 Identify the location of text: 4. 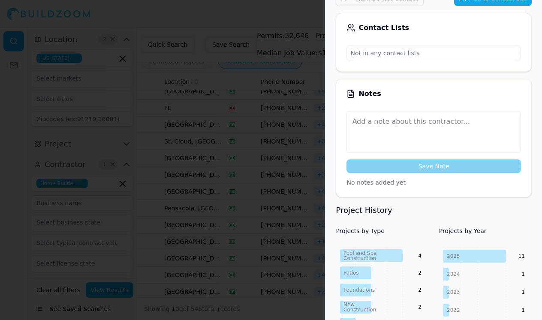
(420, 256).